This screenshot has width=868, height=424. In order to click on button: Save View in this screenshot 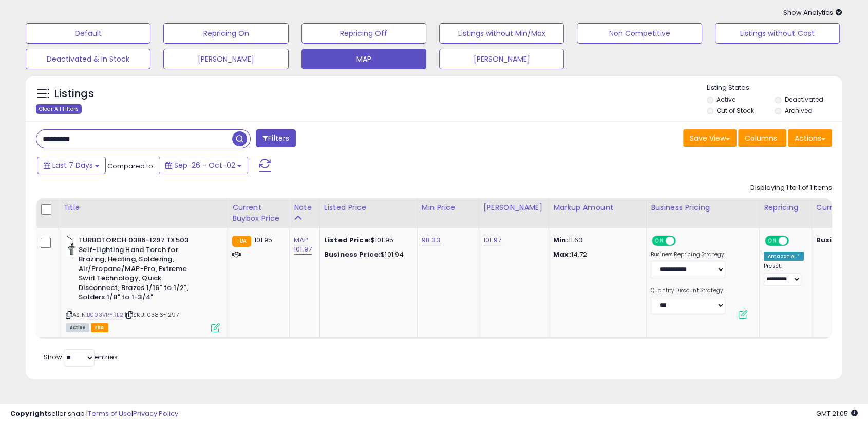, I will do `click(709, 138)`.